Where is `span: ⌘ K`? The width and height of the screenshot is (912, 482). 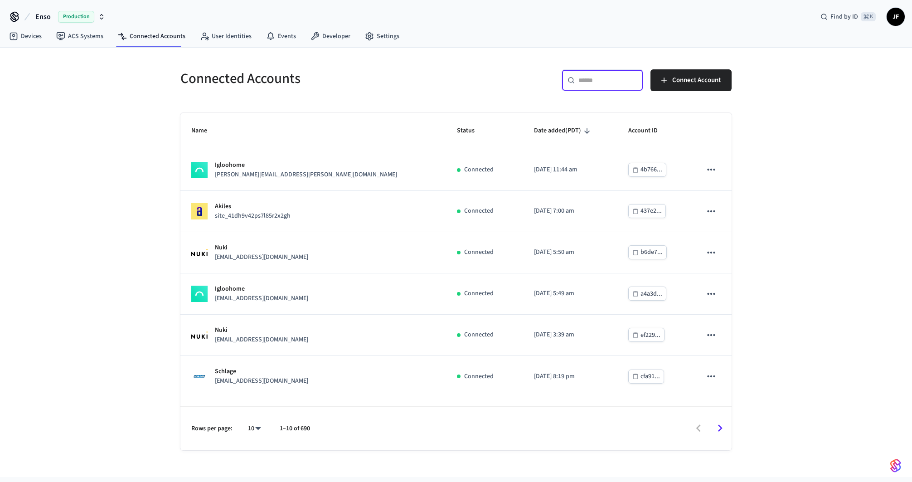
span: ⌘ K is located at coordinates (868, 17).